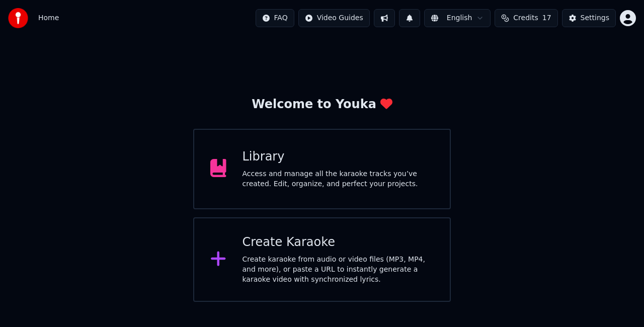 Image resolution: width=644 pixels, height=327 pixels. I want to click on button: Settings, so click(588, 18).